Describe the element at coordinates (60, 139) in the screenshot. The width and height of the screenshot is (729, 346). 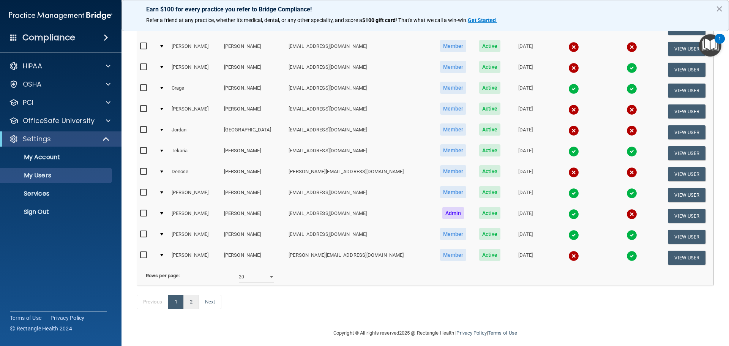
I see `a: Settings` at that location.